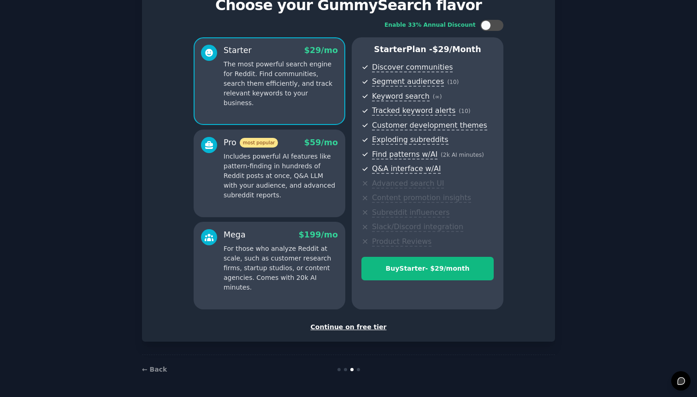  What do you see at coordinates (402, 242) in the screenshot?
I see `span: Product Reviews` at bounding box center [402, 242].